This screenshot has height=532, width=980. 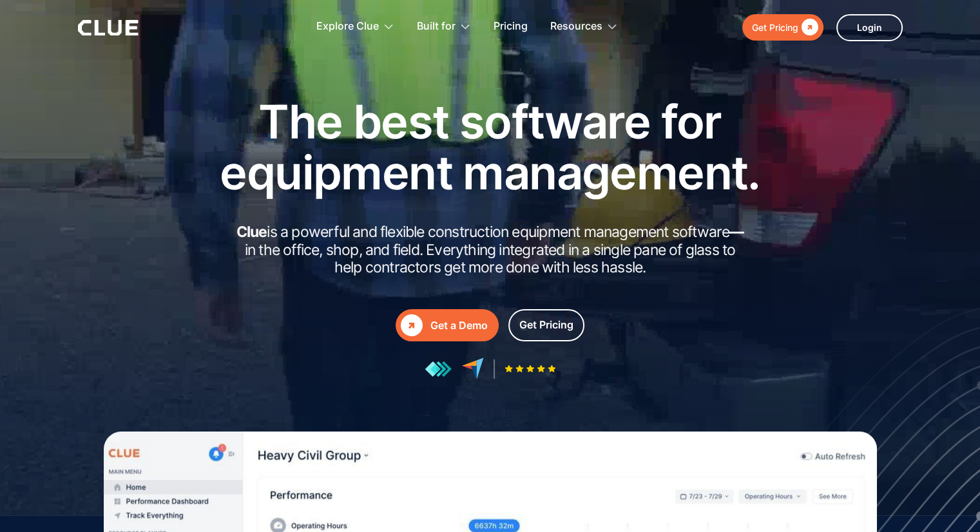 I want to click on a: Get Pricing, so click(x=547, y=325).